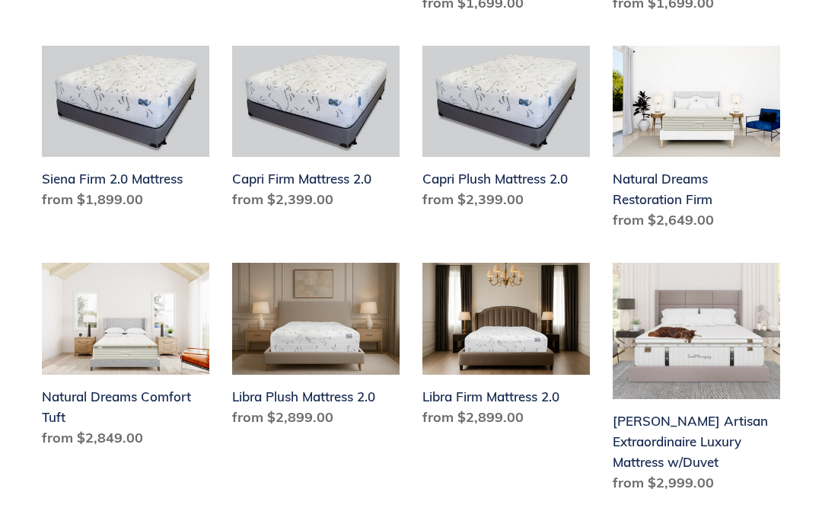 Image resolution: width=822 pixels, height=521 pixels. I want to click on a: Siena Firm 2.0 Mattress, so click(126, 131).